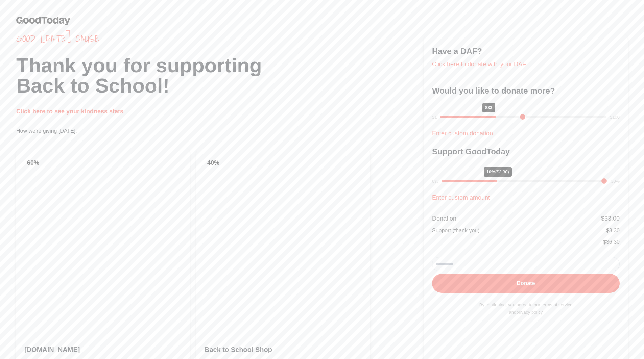 This screenshot has width=644, height=359. What do you see at coordinates (69, 111) in the screenshot?
I see `a: Click here to see your kindness stats` at bounding box center [69, 111].